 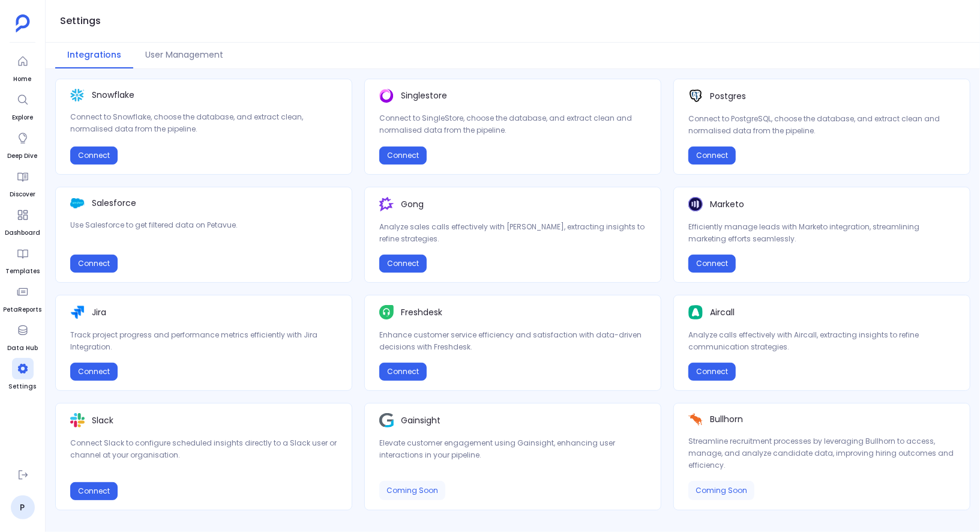 What do you see at coordinates (23, 117) in the screenshot?
I see `span: Explore` at bounding box center [23, 117].